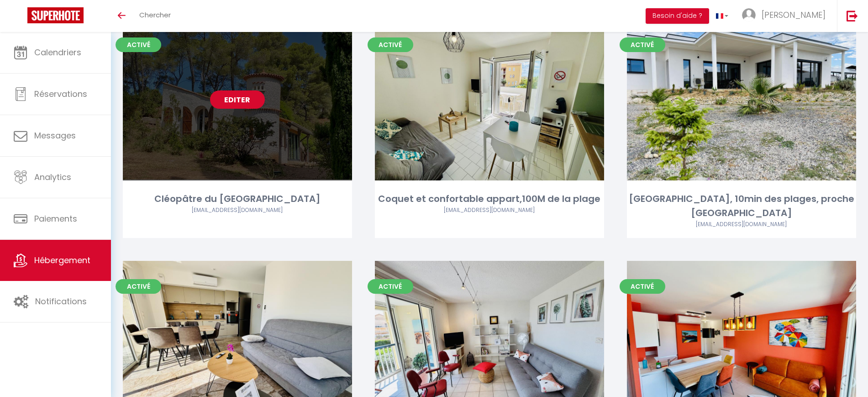 This screenshot has height=397, width=868. What do you see at coordinates (61, 94) in the screenshot?
I see `span: Réservations` at bounding box center [61, 94].